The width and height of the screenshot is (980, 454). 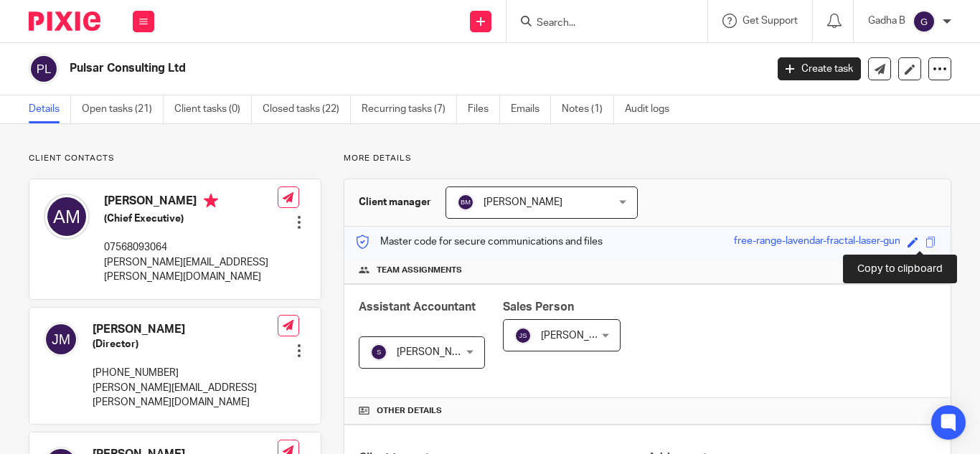 What do you see at coordinates (647, 159) in the screenshot?
I see `p: More details` at bounding box center [647, 159].